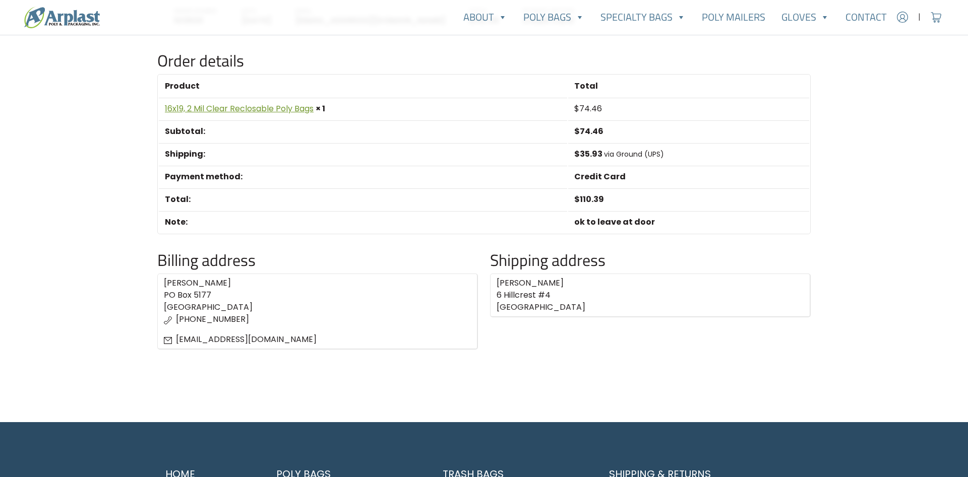 The height and width of the screenshot is (477, 968). Describe the element at coordinates (317, 260) in the screenshot. I see `h2: Billing address` at that location.